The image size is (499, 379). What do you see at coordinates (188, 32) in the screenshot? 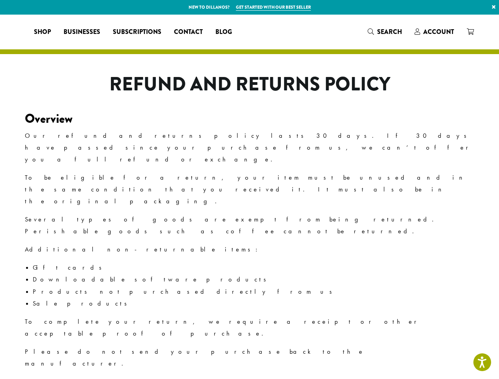
I see `span: Contact` at bounding box center [188, 32].